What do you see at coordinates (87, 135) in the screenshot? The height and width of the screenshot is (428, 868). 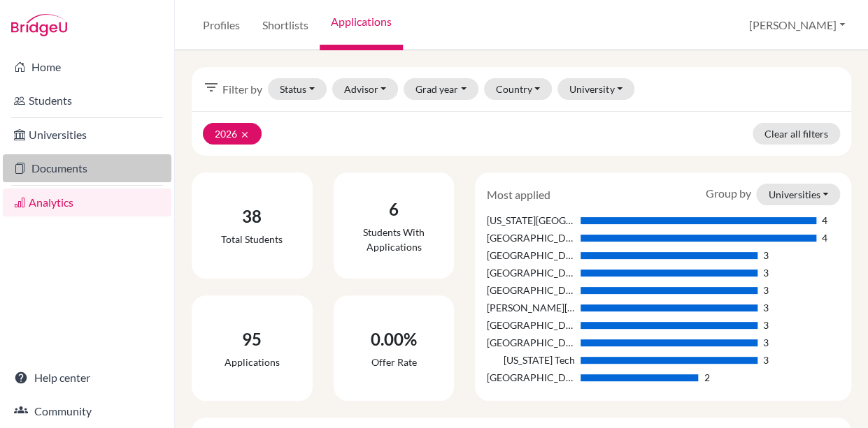 I see `a: Universities` at bounding box center [87, 135].